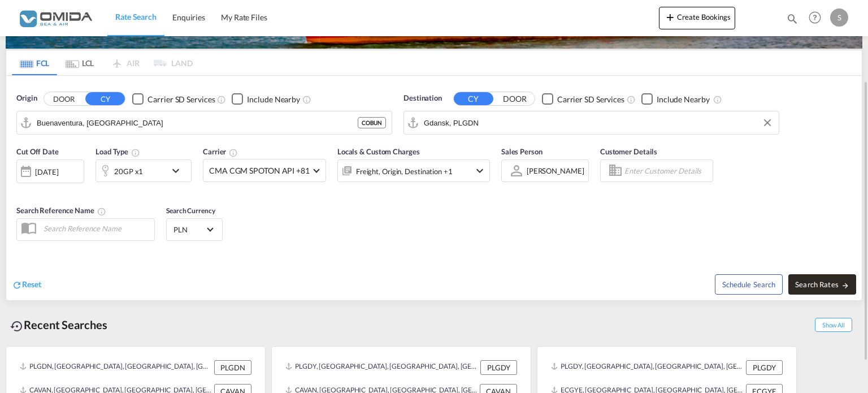  I want to click on md-icon: Your search will be saved by the below given name, so click(102, 211).